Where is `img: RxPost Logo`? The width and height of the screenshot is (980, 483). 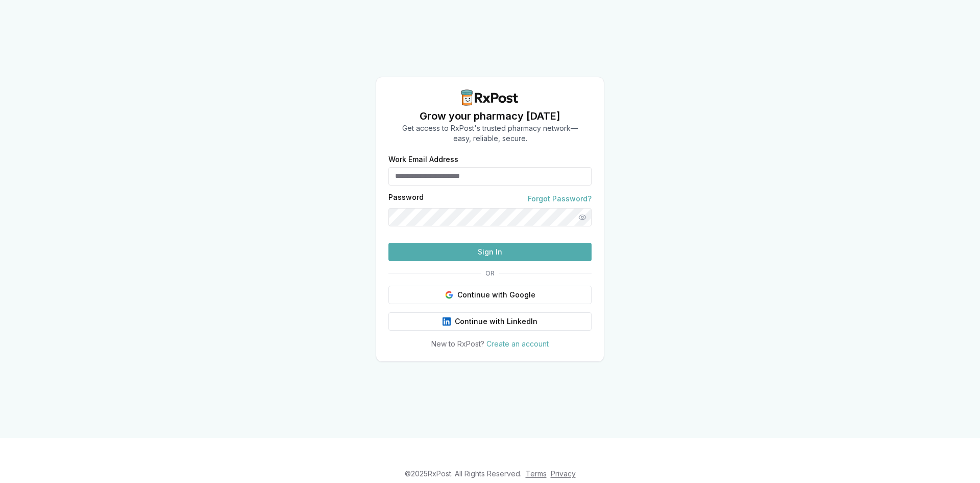
img: RxPost Logo is located at coordinates (490, 97).